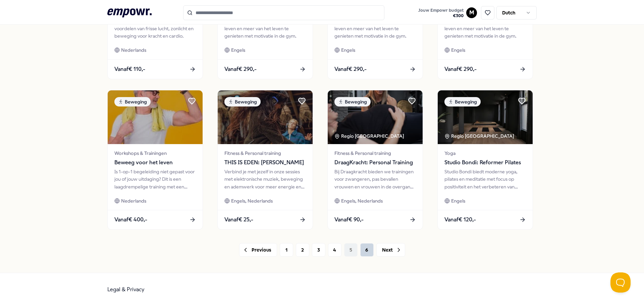 This screenshot has width=644, height=306. What do you see at coordinates (155, 160) in the screenshot?
I see `a: package imageBewegingWorkshops & TrainingenBeweeg voor het levenIs 1-op-1 begeleiding niet gepast...` at bounding box center [155, 160].